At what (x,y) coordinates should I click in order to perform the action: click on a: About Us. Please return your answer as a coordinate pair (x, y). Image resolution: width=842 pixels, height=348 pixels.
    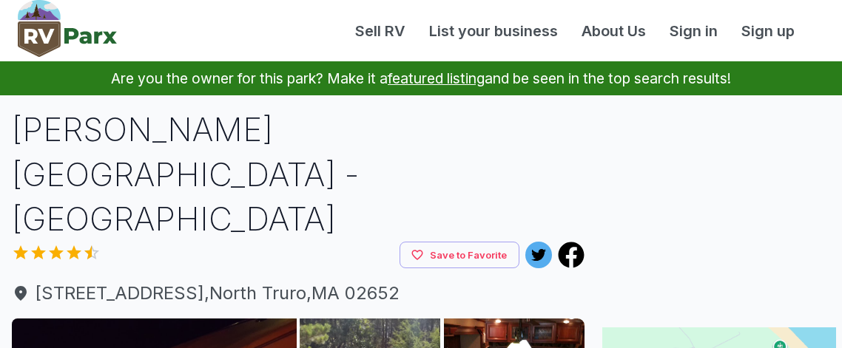
    Looking at the image, I should click on (613, 31).